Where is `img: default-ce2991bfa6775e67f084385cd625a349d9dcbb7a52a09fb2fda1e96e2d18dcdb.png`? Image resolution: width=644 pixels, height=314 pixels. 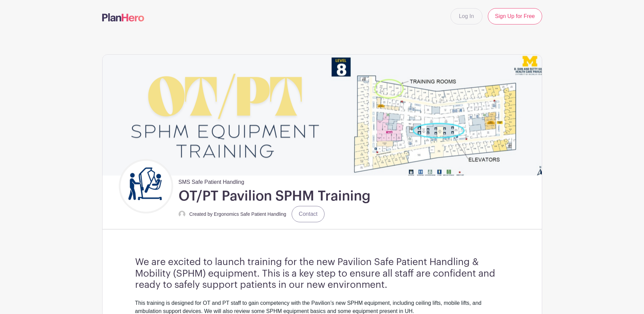
img: default-ce2991bfa6775e67f084385cd625a349d9dcbb7a52a09fb2fda1e96e2d18dcdb.png is located at coordinates (182, 214).